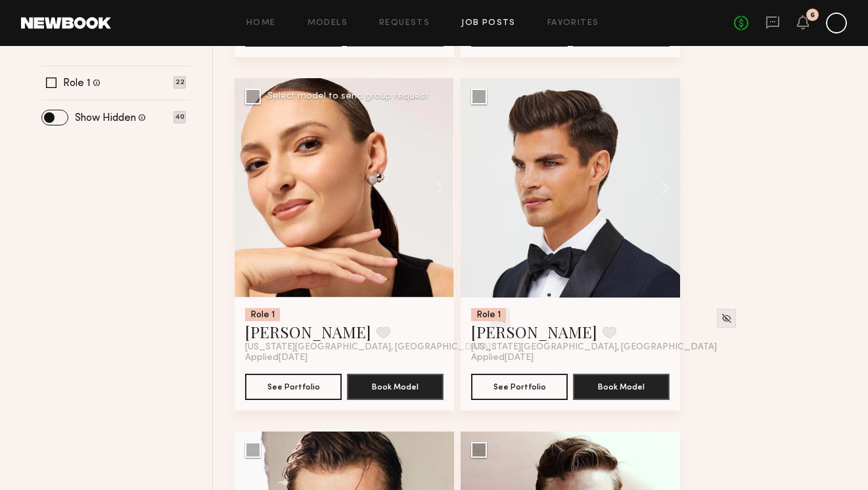 This screenshot has width=868, height=490. I want to click on a: Favorites, so click(573, 23).